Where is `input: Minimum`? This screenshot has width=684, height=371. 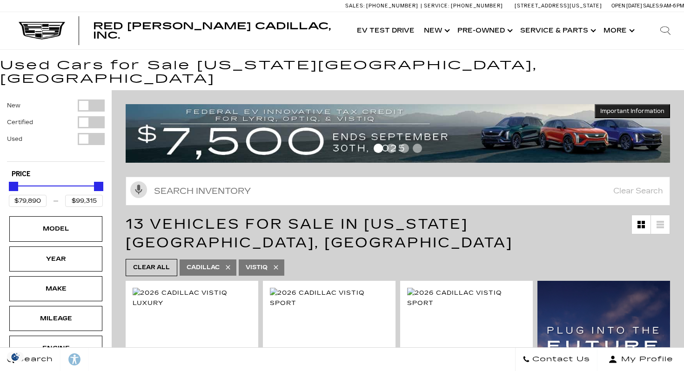
input: Minimum is located at coordinates (27, 201).